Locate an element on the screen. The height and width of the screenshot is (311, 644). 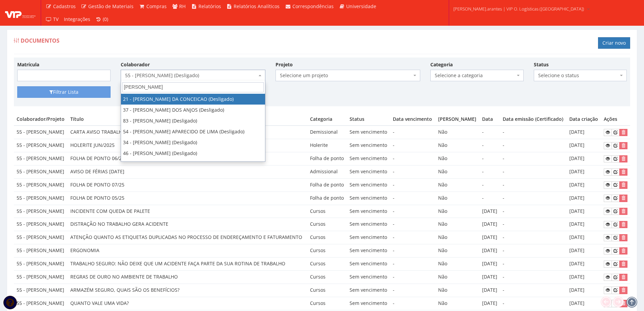
label: Matrícula is located at coordinates (28, 64).